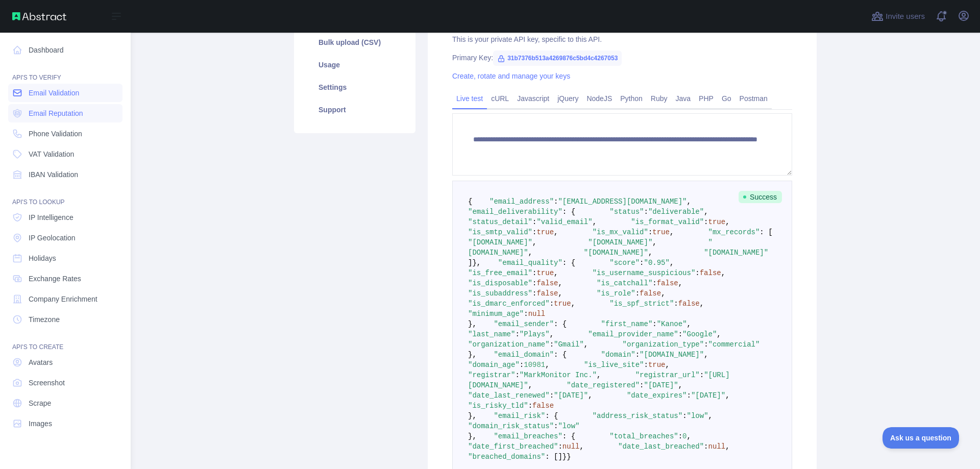  What do you see at coordinates (599, 99) in the screenshot?
I see `a: NodeJS` at bounding box center [599, 99].